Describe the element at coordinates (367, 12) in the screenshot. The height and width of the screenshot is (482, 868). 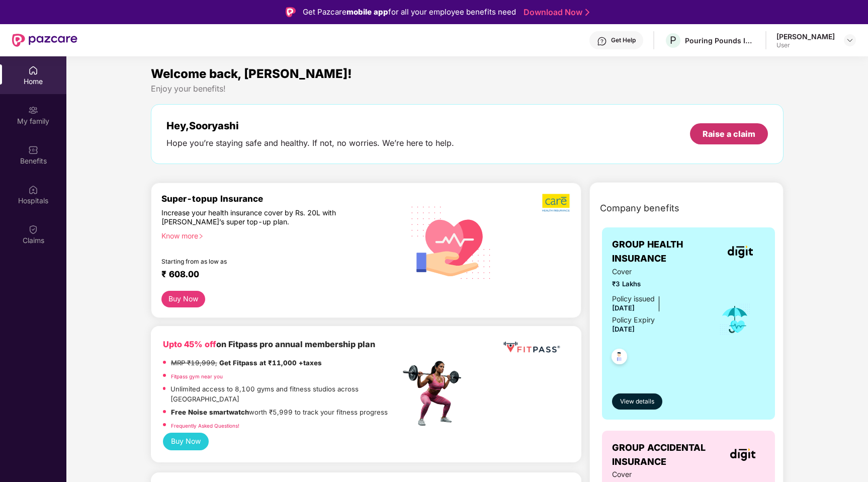
I see `strong: mobile app` at that location.